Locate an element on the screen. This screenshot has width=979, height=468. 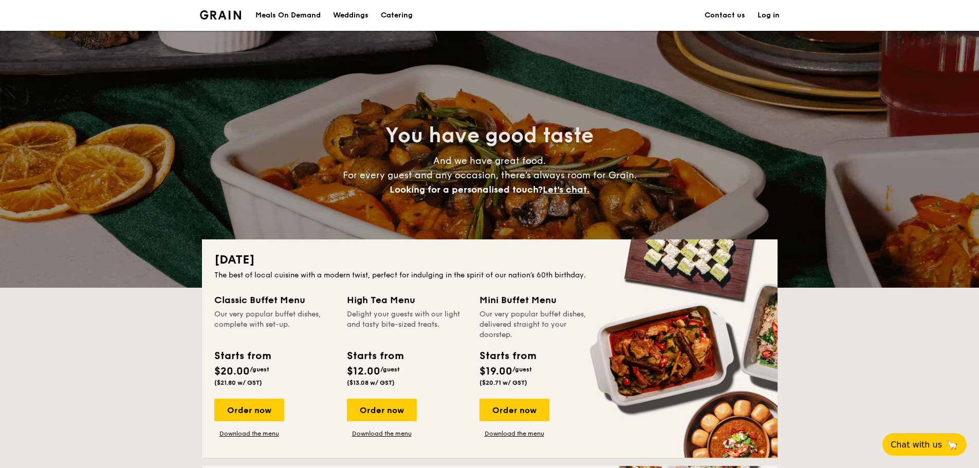
div: Mini Buffet Menu is located at coordinates (540, 300).